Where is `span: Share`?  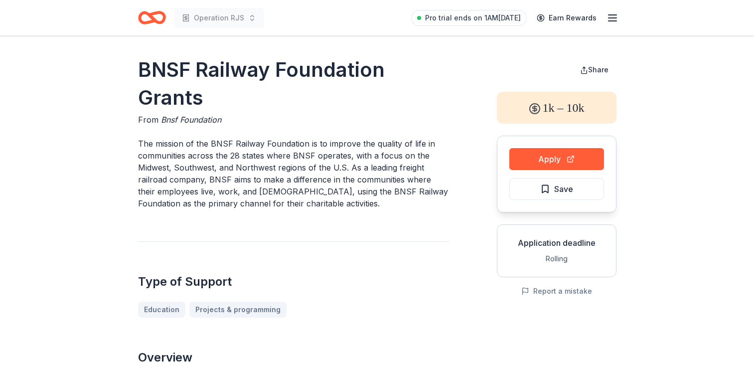
span: Share is located at coordinates (598, 69).